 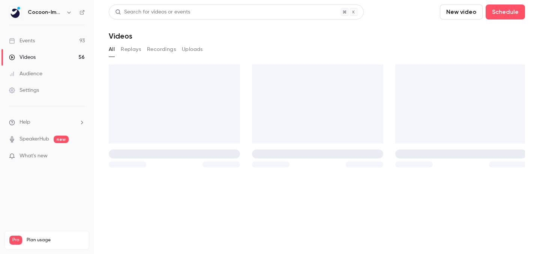 I want to click on div: Videos, so click(x=22, y=57).